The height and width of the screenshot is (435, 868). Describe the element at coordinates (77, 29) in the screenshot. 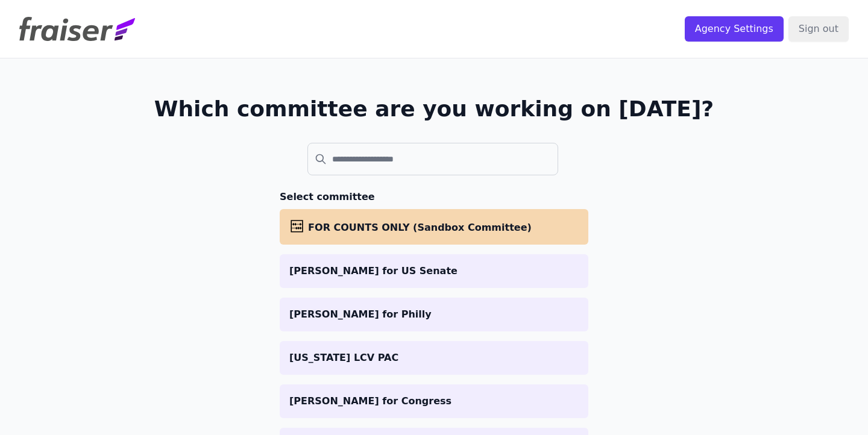

I see `img: Fraiser Logo` at that location.